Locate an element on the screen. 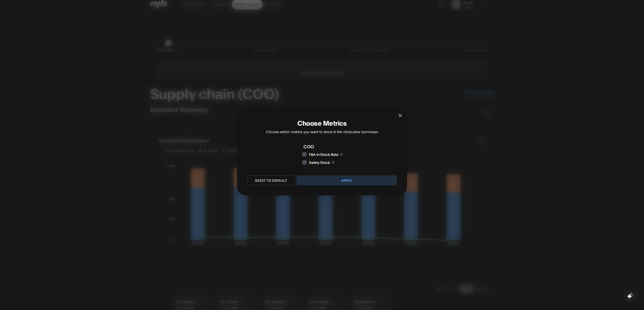  h3: COO is located at coordinates (323, 147).